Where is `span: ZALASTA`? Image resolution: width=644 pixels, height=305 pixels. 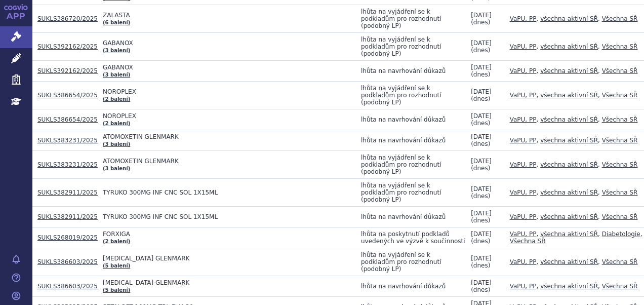
span: ZALASTA is located at coordinates (229, 15).